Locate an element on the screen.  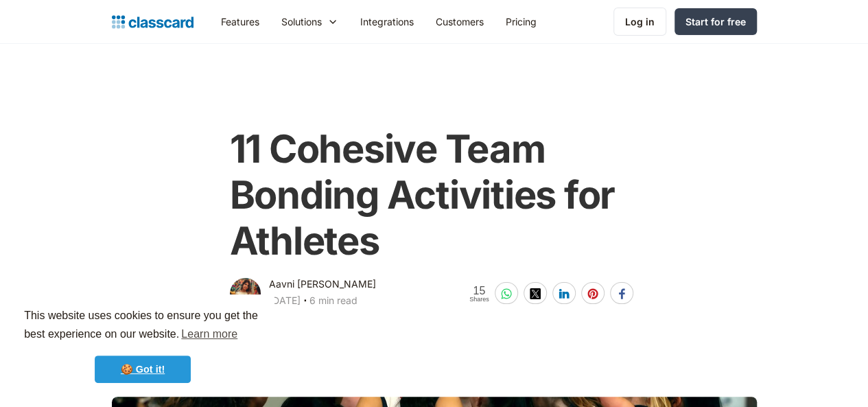
a: Start for free is located at coordinates (716, 21).